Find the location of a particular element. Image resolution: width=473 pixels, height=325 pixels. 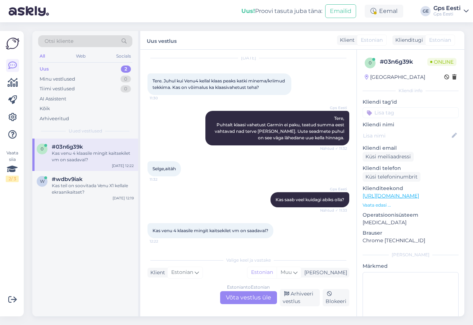

span: Kas venu 4 klaasile mingit kaitsekilet vm on saadaval? is located at coordinates (210, 230).